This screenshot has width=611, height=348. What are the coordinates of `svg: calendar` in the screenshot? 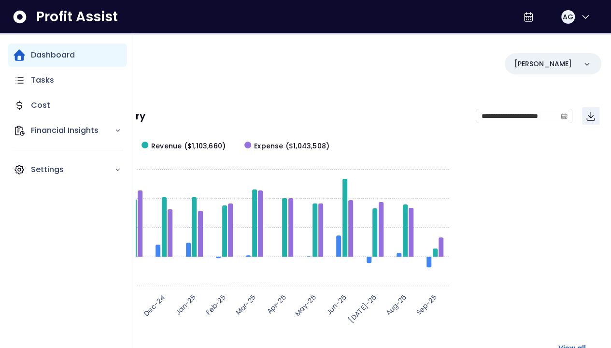 It's located at (564, 116).